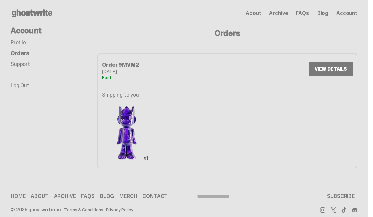  Describe the element at coordinates (164, 65) in the screenshot. I see `div: Order 9MVM2` at that location.